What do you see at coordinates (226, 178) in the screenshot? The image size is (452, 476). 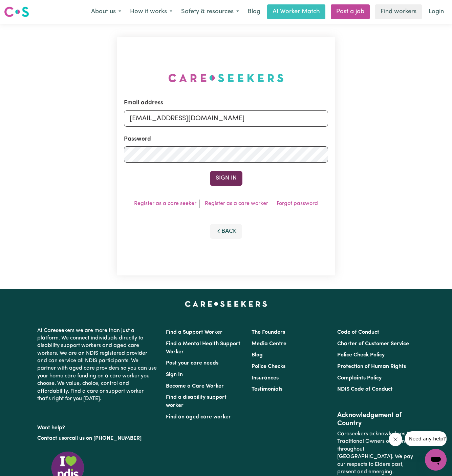 I see `button: Sign In` at bounding box center [226, 178].